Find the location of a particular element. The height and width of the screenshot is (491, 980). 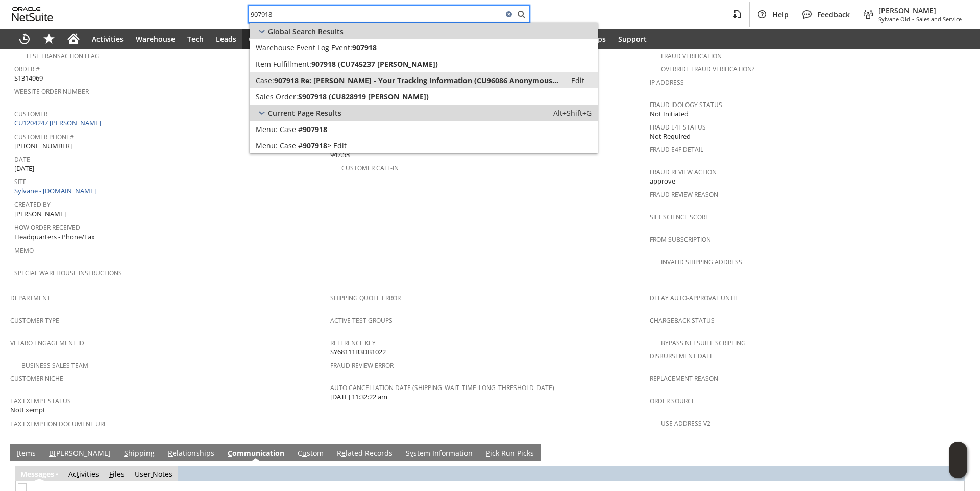

a: Related Records is located at coordinates (364, 454).